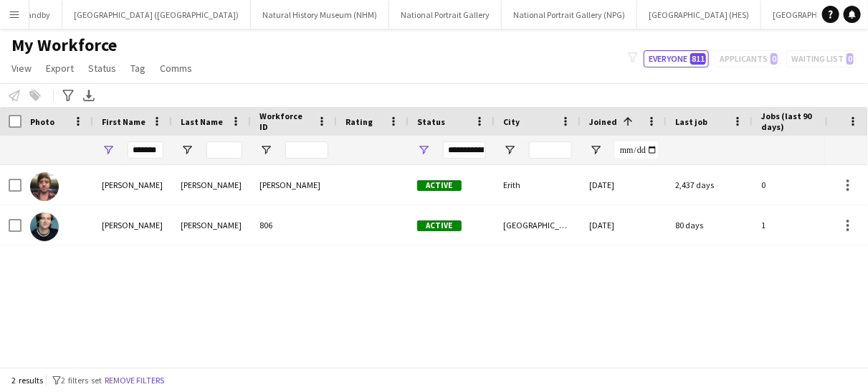 This screenshot has height=392, width=868. What do you see at coordinates (68, 96) in the screenshot?
I see `app-action-btn: Advanced filters` at bounding box center [68, 96].